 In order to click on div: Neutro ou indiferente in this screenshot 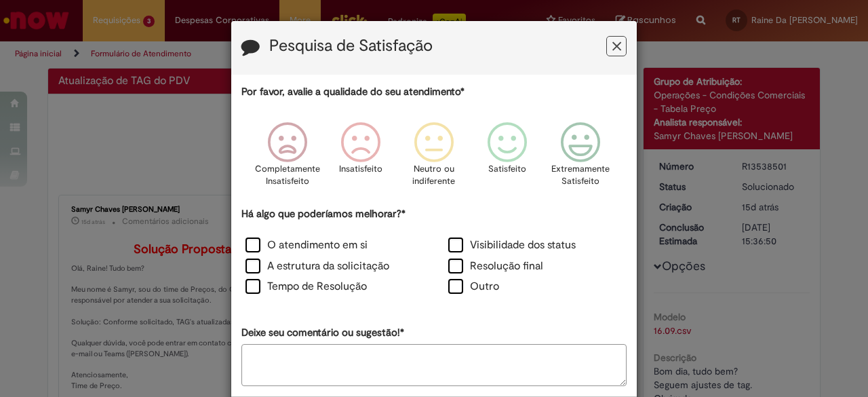, I will do `click(434, 158)`.